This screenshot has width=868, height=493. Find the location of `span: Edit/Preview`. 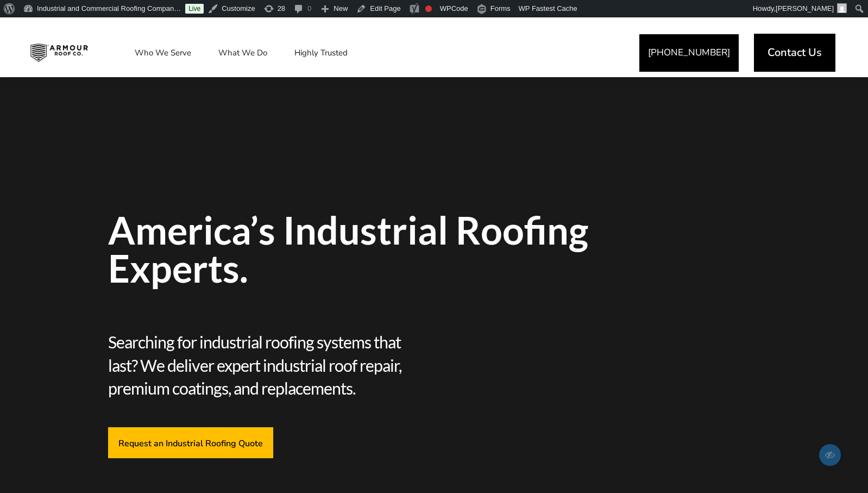

span: Edit/Preview is located at coordinates (830, 455).